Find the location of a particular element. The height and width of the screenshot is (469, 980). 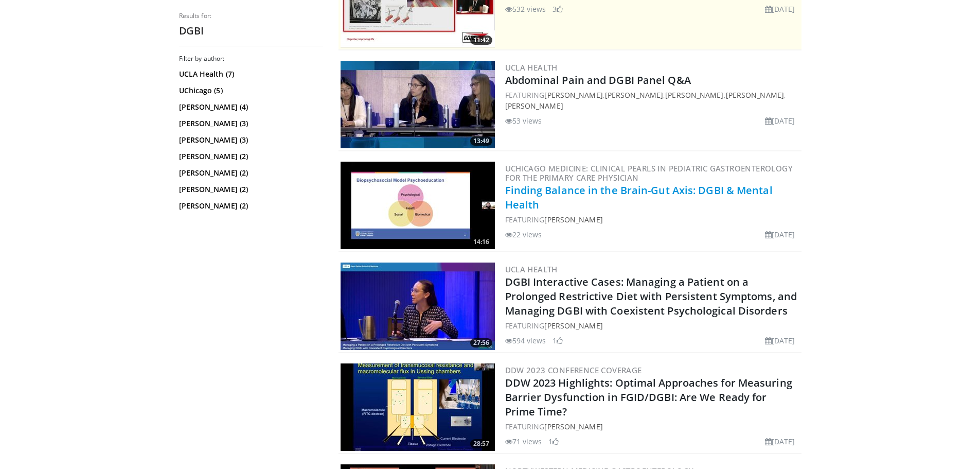

span: 13:49 is located at coordinates (481, 141).